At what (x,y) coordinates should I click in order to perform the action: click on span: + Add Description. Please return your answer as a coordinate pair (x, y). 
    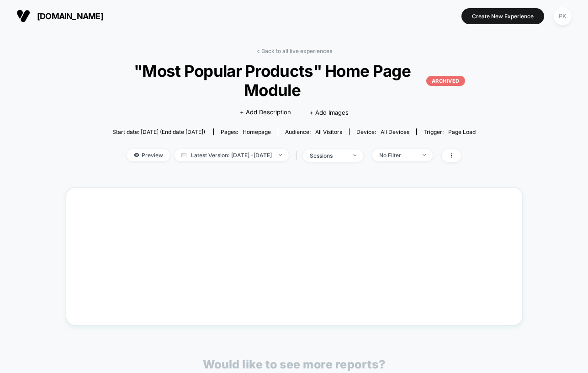
    Looking at the image, I should click on (265, 113).